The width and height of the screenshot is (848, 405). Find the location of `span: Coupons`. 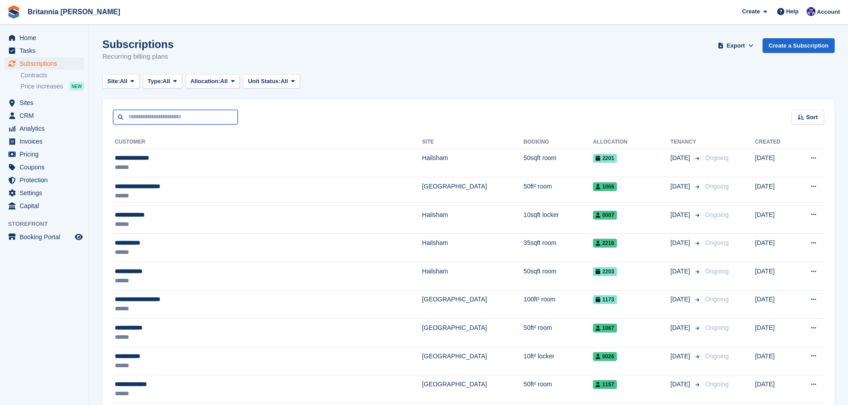

span: Coupons is located at coordinates (46, 167).